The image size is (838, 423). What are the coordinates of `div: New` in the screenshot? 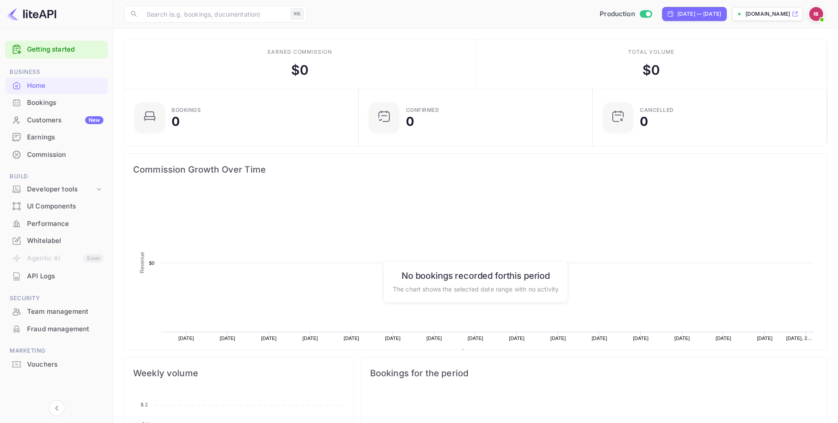 It's located at (94, 120).